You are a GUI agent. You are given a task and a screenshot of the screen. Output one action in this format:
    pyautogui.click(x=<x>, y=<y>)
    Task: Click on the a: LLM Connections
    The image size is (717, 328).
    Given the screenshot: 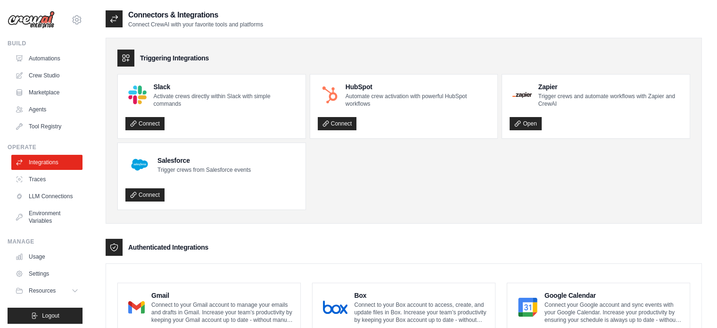 What is the action you would take?
    pyautogui.click(x=47, y=196)
    